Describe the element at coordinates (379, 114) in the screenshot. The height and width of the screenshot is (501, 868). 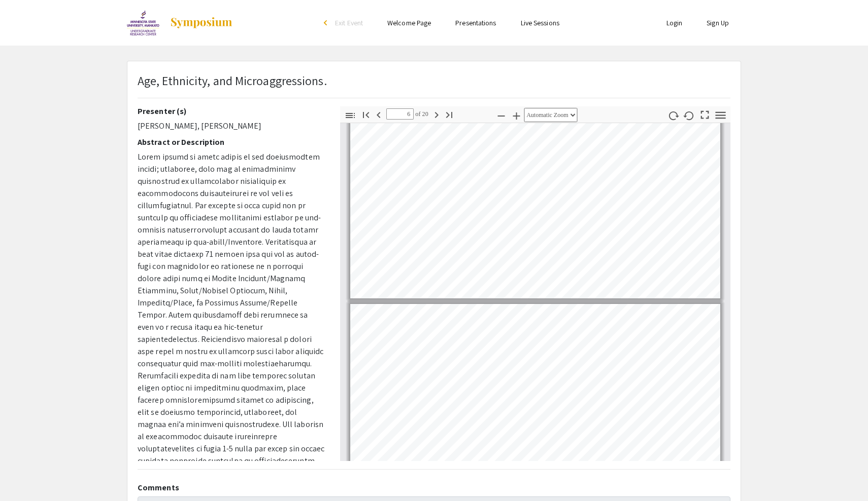
I see `button: Previous Page` at that location.